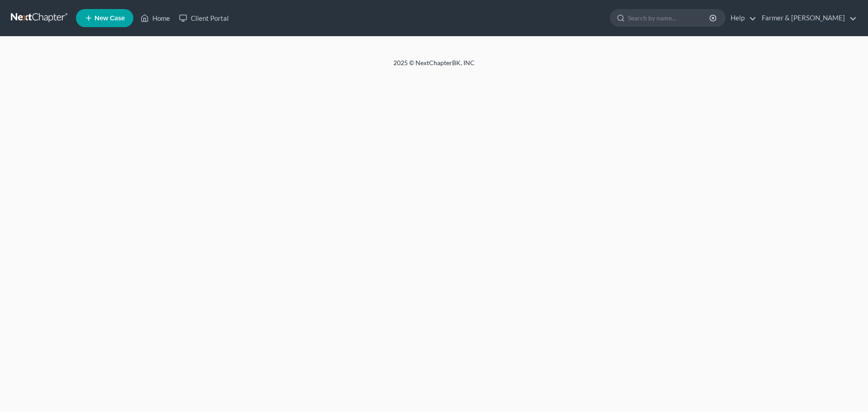 The image size is (868, 412). I want to click on a: Help, so click(741, 18).